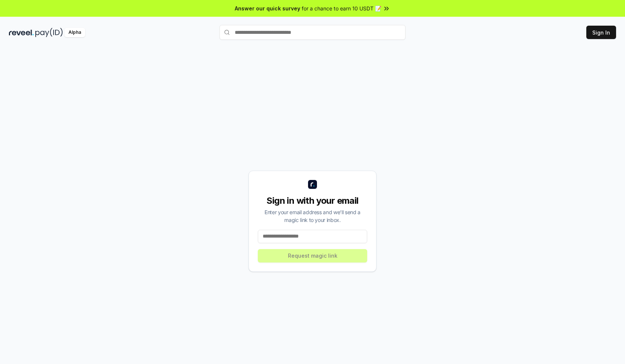  I want to click on button: Sign In, so click(601, 32).